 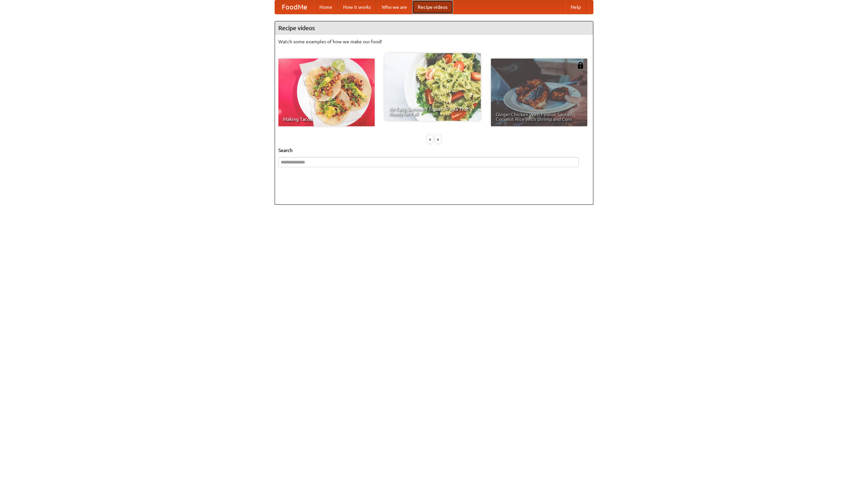 I want to click on a: How it works, so click(x=357, y=7).